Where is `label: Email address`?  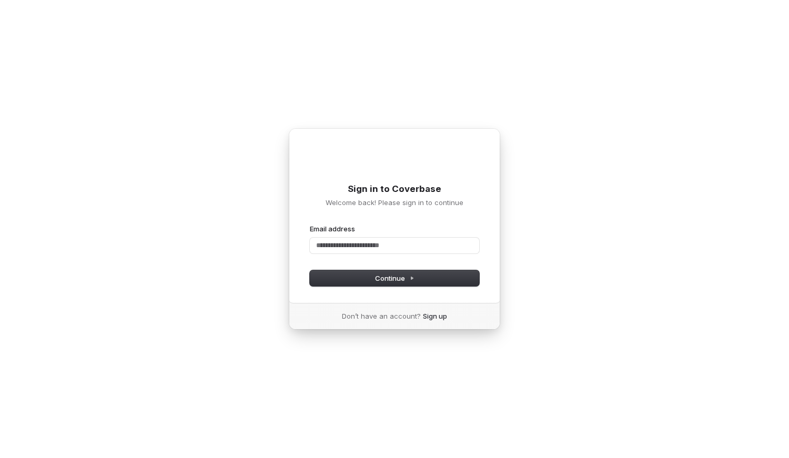 label: Email address is located at coordinates (332, 229).